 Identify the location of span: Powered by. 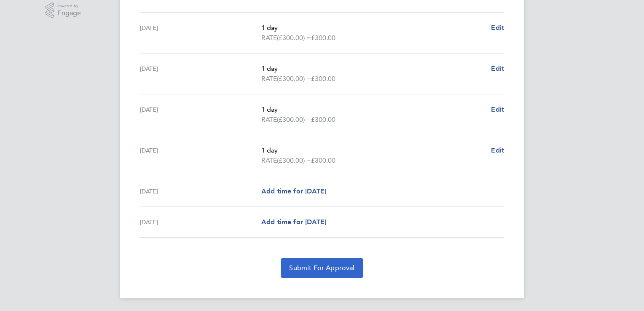
(69, 6).